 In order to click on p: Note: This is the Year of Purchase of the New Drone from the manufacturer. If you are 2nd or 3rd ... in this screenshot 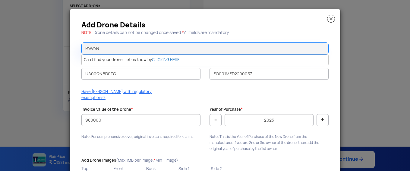, I will do `click(269, 143)`.